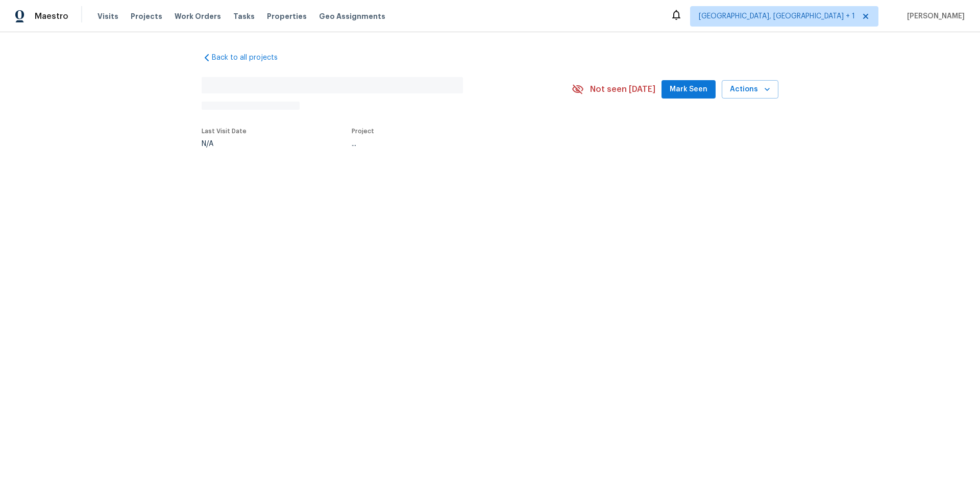 The image size is (980, 489). What do you see at coordinates (251, 58) in the screenshot?
I see `a: Back to all projects` at bounding box center [251, 58].